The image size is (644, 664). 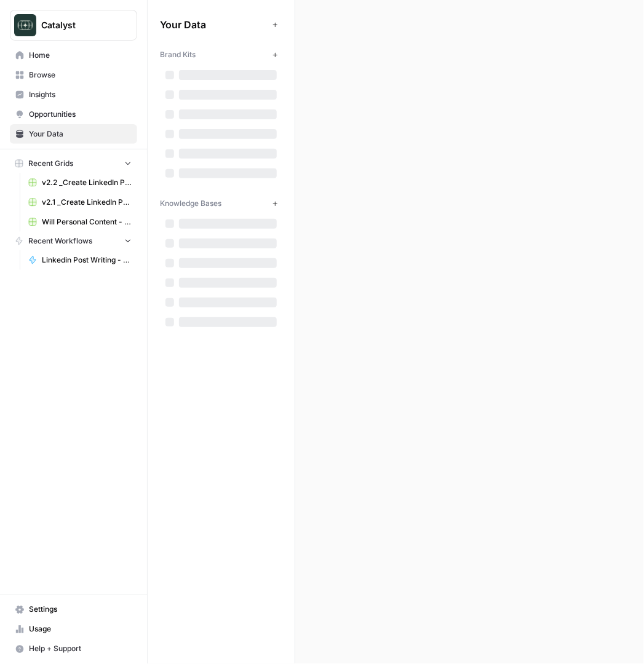 I want to click on span: Insights, so click(x=80, y=95).